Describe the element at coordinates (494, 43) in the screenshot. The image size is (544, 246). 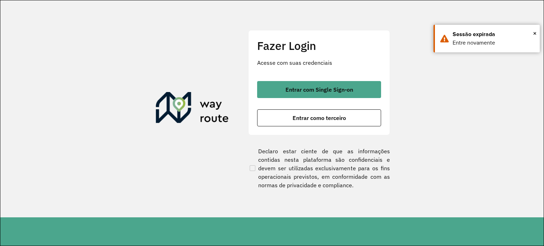
I see `div: Entre novamente` at that location.